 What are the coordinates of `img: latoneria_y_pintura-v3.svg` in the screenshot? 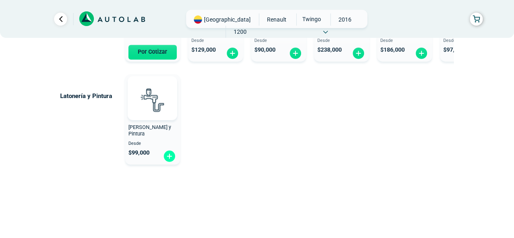 It's located at (152, 100).